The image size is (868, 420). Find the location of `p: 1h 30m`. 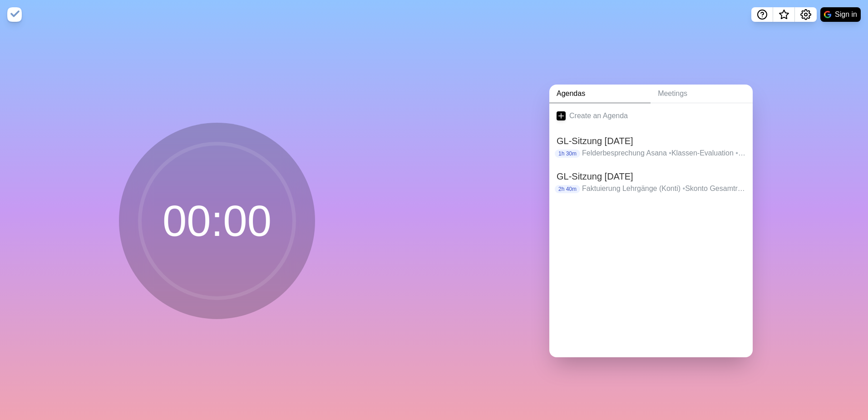

p: 1h 30m is located at coordinates (568, 153).